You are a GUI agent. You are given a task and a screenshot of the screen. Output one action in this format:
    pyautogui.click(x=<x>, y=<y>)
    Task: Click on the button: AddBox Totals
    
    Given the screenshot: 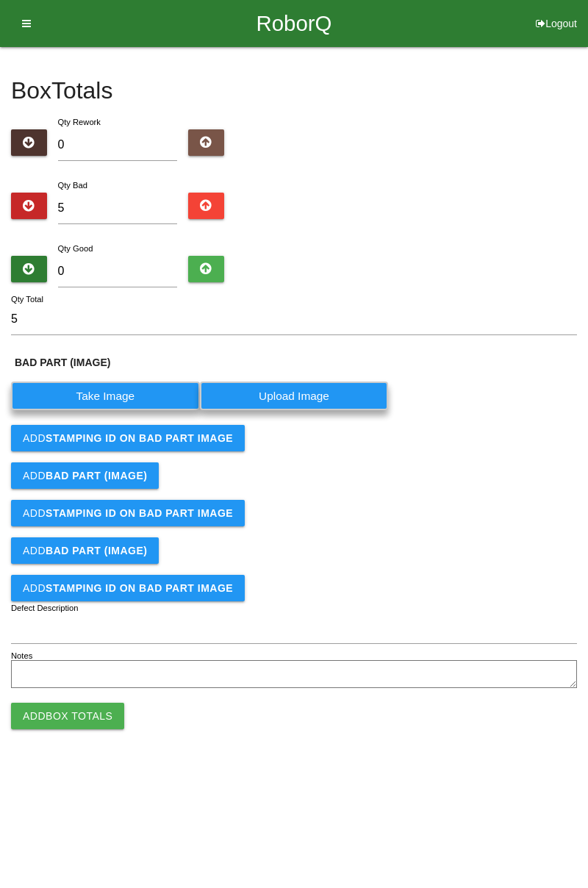 What is the action you would take?
    pyautogui.click(x=67, y=717)
    